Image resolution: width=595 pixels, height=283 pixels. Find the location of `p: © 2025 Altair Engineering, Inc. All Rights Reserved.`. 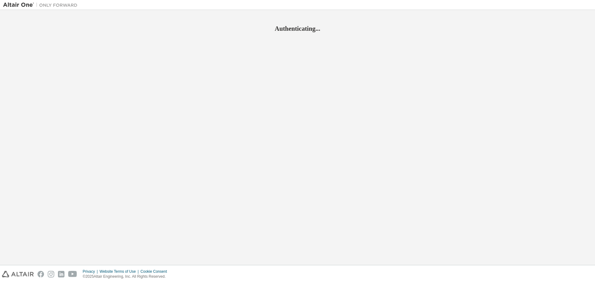

p: © 2025 Altair Engineering, Inc. All Rights Reserved. is located at coordinates (127, 276).